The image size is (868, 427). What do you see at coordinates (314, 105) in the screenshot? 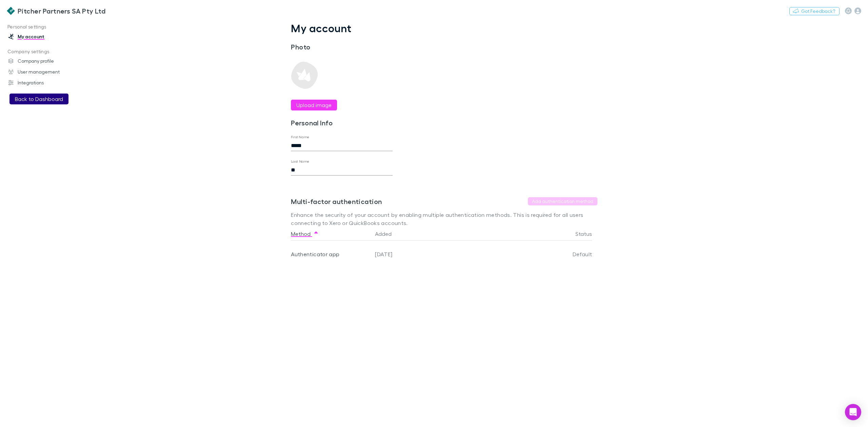
I see `button: Upload image` at bounding box center [314, 105].